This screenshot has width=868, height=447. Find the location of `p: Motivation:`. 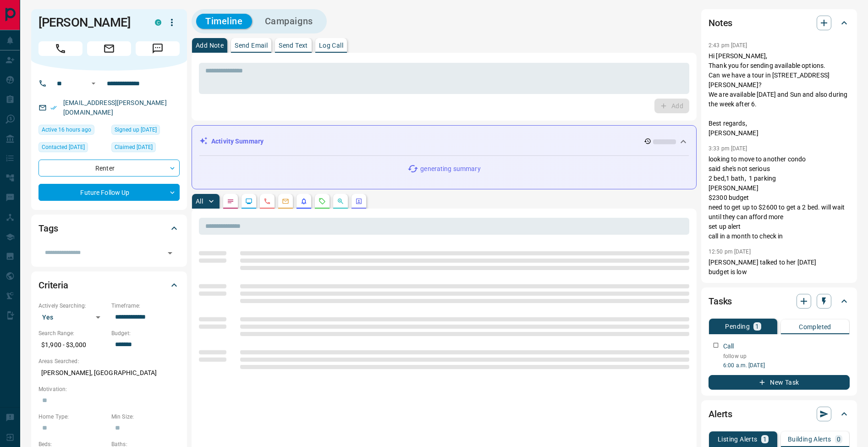

p: Motivation: is located at coordinates (109, 389).